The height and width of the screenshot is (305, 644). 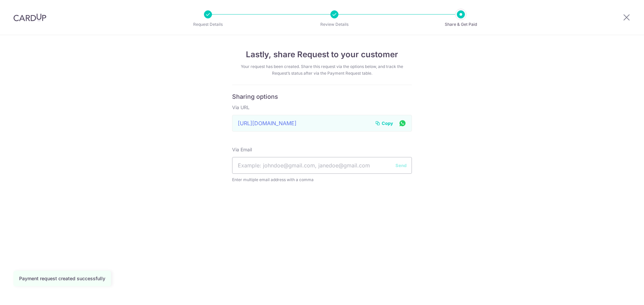 I want to click on img: CardUp, so click(x=30, y=17).